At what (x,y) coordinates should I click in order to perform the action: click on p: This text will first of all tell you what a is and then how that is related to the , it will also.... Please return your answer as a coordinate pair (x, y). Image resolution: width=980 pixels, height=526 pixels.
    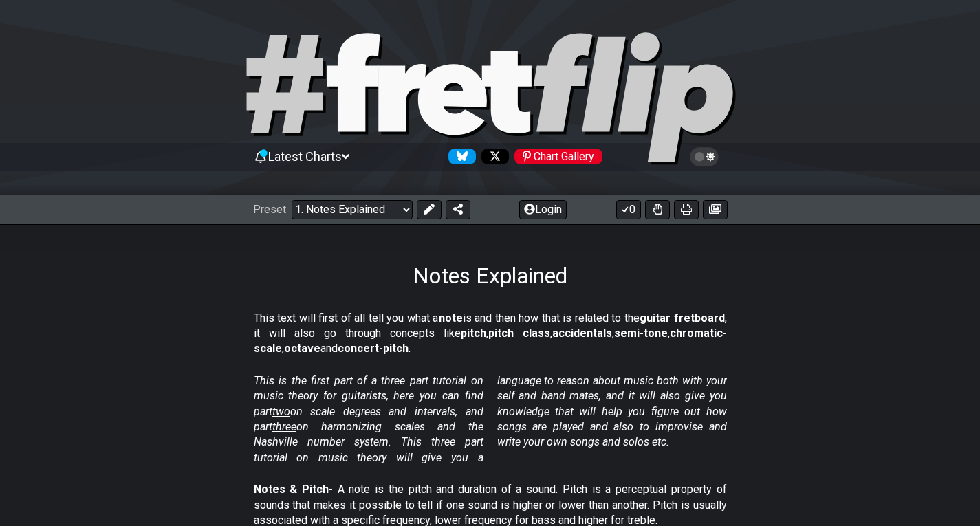
    Looking at the image, I should click on (490, 333).